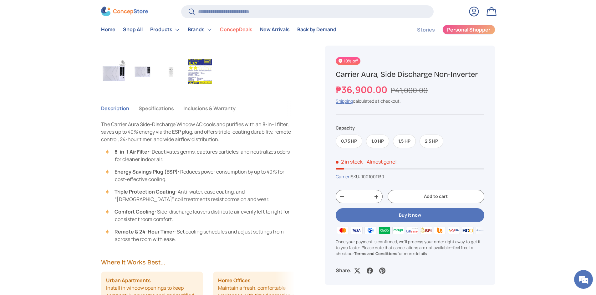  Describe the element at coordinates (481, 231) in the screenshot. I see `img: metrobank` at that location.